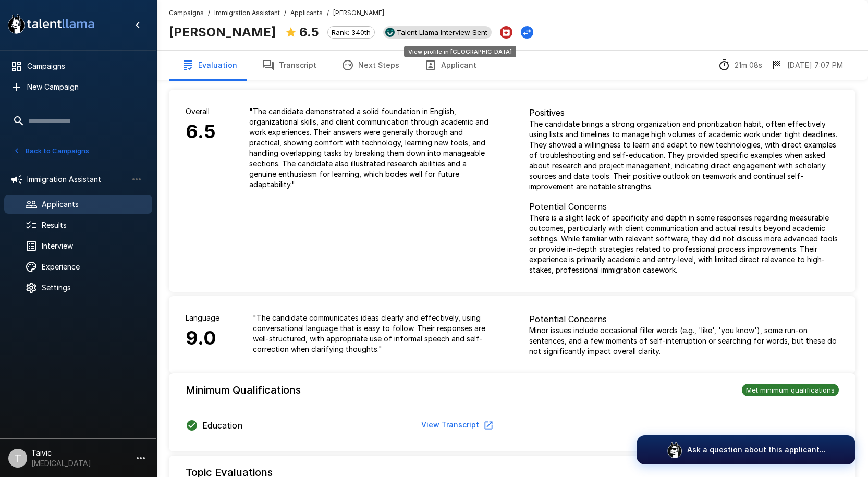 The width and height of the screenshot is (868, 477). Describe the element at coordinates (351, 32) in the screenshot. I see `span: Rank: 340th` at that location.